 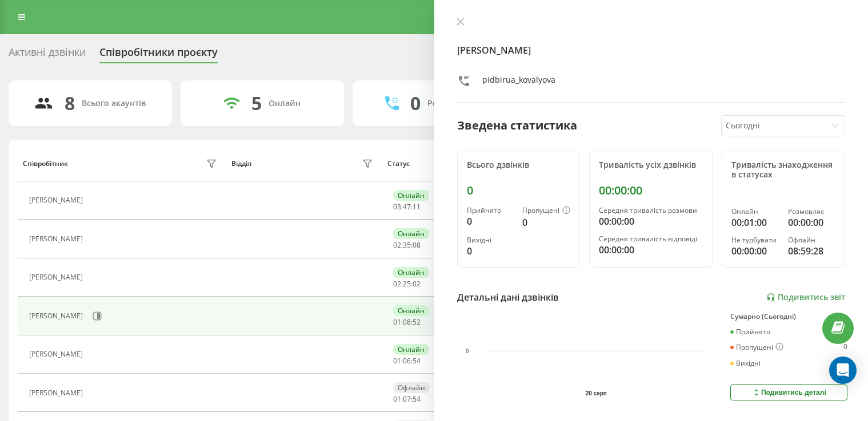 I want to click on div: 08:59:28, so click(x=811, y=251).